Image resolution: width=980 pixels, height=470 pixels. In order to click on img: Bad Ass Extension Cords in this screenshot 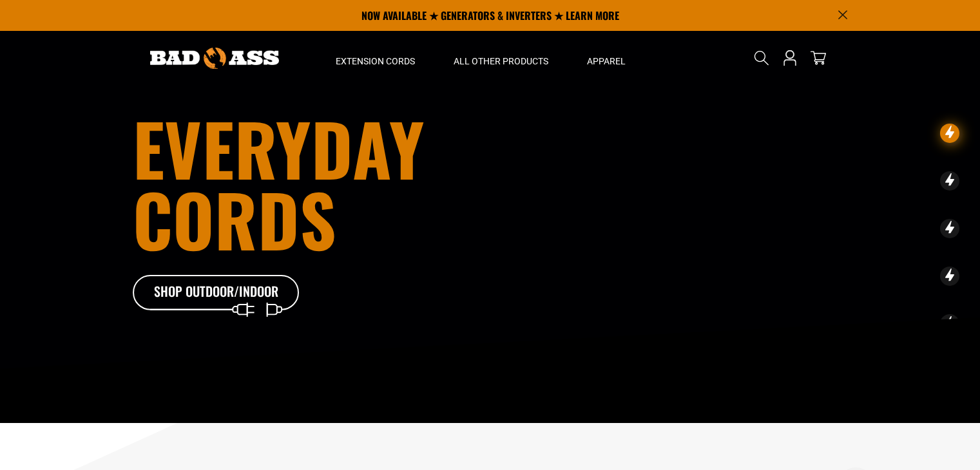, I will do `click(214, 58)`.